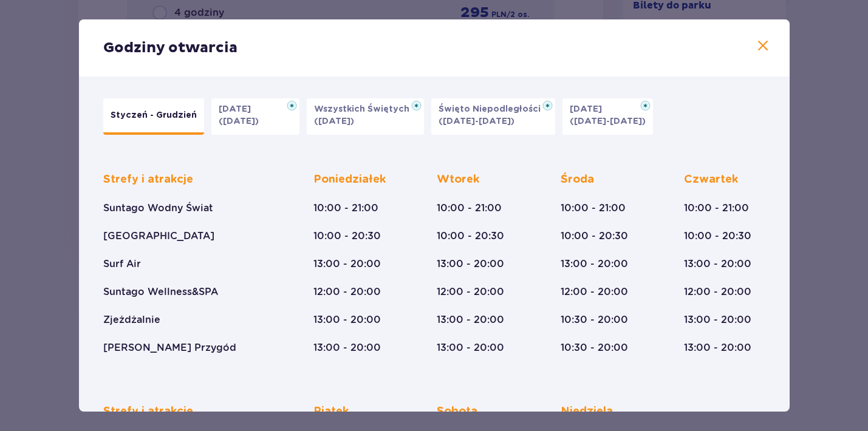  What do you see at coordinates (493, 109) in the screenshot?
I see `p: Święto Niepodległości` at bounding box center [493, 109].